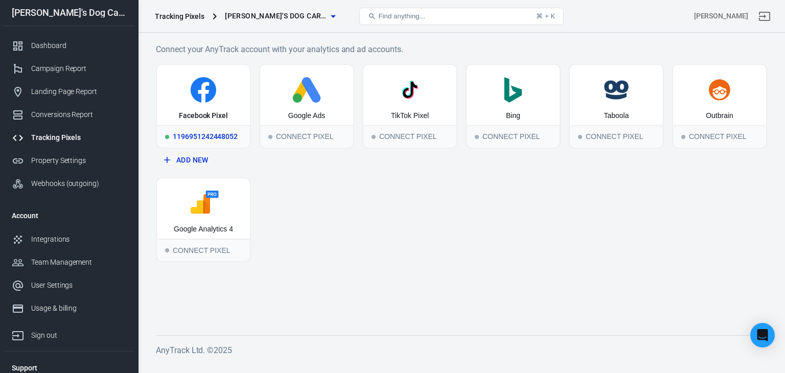 This screenshot has height=373, width=785. What do you see at coordinates (410, 116) in the screenshot?
I see `div: TikTok Pixel` at bounding box center [410, 116].